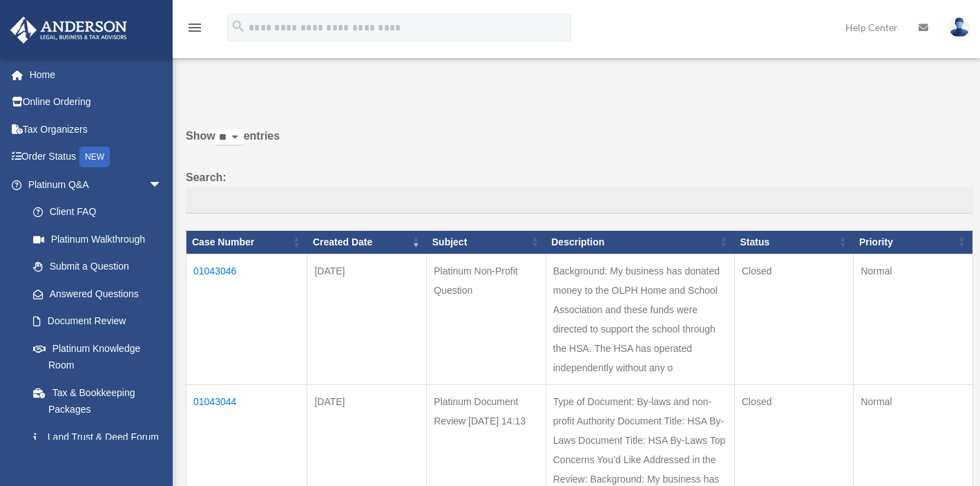 The width and height of the screenshot is (980, 486). I want to click on a: Online Ordering, so click(96, 102).